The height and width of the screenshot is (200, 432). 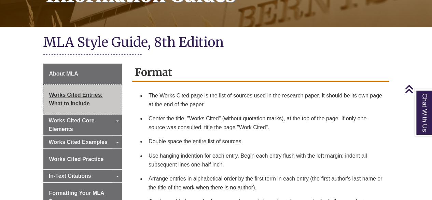 I want to click on li: The Works Cited page is the list of sources used in the research paper. It should be its own page..., so click(x=266, y=100).